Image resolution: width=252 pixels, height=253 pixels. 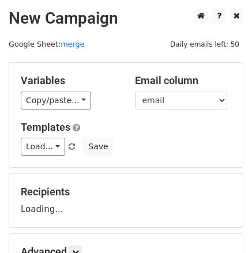 What do you see at coordinates (183, 81) in the screenshot?
I see `h5: Email column` at bounding box center [183, 81].